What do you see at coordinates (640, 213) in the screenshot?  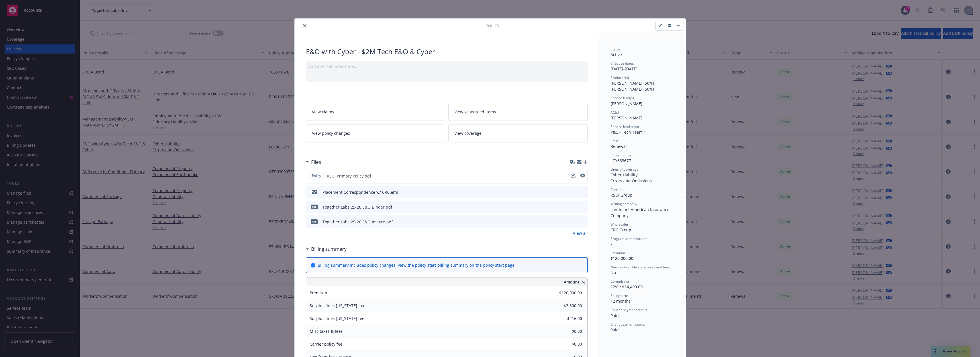 I see `span: Landmark American Insurance Company` at bounding box center [640, 213].